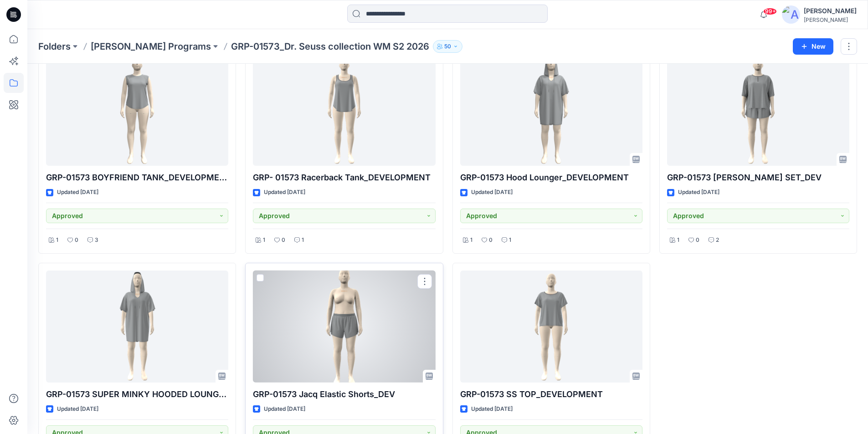  I want to click on p: GRP-01573_Dr. Seuss collection WM S2 2026, so click(330, 47).